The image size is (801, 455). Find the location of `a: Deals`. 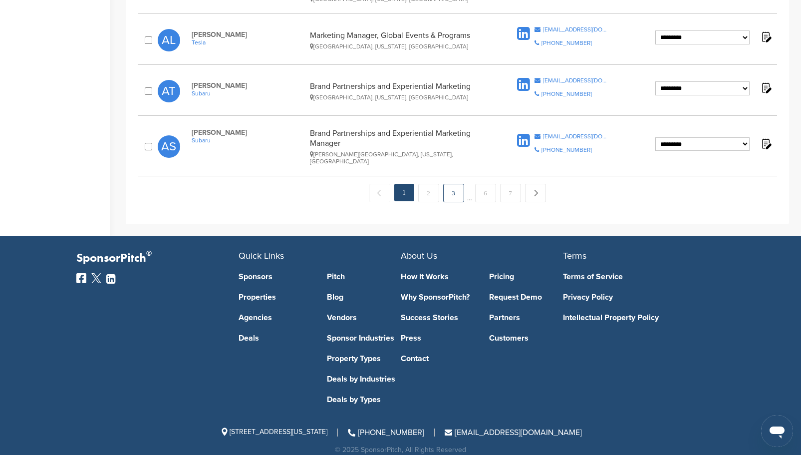

a: Deals is located at coordinates (275, 338).